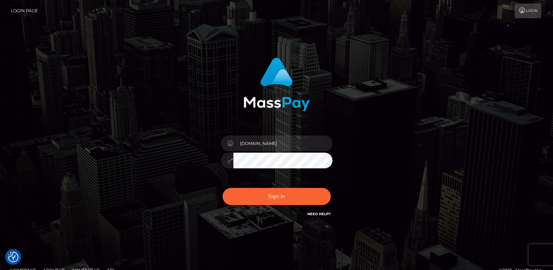 The image size is (553, 270). What do you see at coordinates (283, 143) in the screenshot?
I see `input: Username...` at bounding box center [283, 143].